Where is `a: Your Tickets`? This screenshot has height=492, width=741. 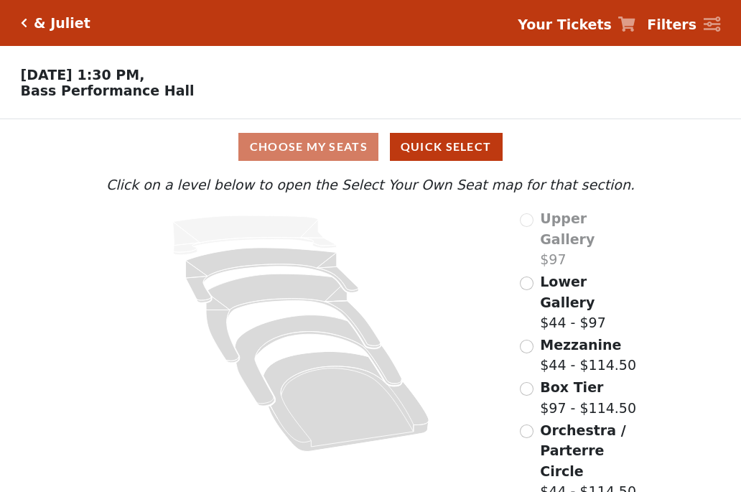
a: Your Tickets is located at coordinates (576, 24).